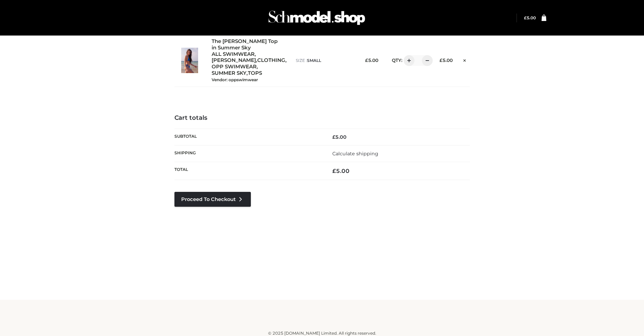 The height and width of the screenshot is (336, 644). I want to click on a: Proceed to Checkout, so click(213, 199).